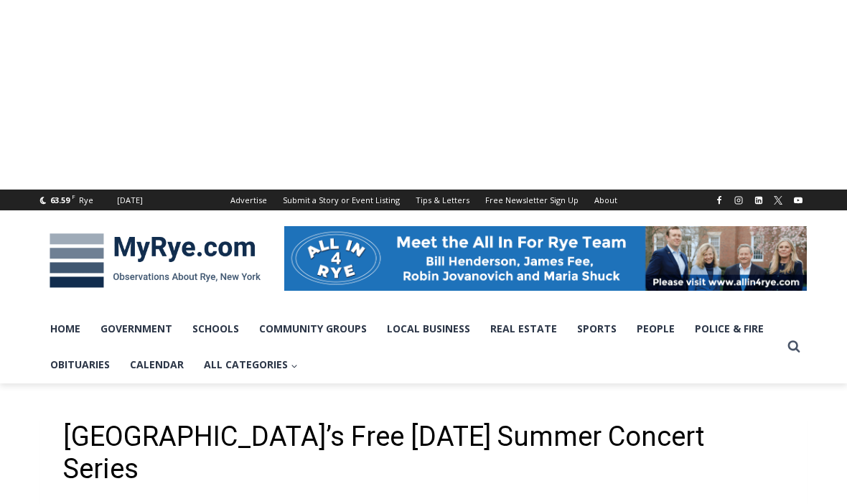  I want to click on a: X, so click(778, 200).